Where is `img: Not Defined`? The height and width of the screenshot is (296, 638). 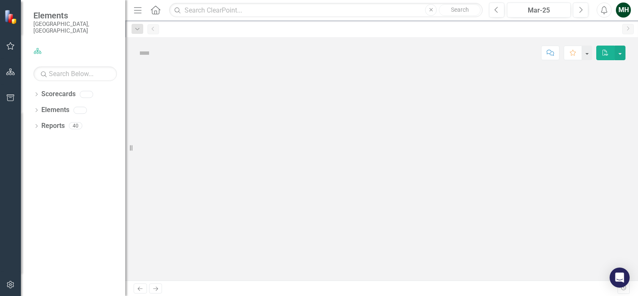
img: Not Defined is located at coordinates (145, 53).